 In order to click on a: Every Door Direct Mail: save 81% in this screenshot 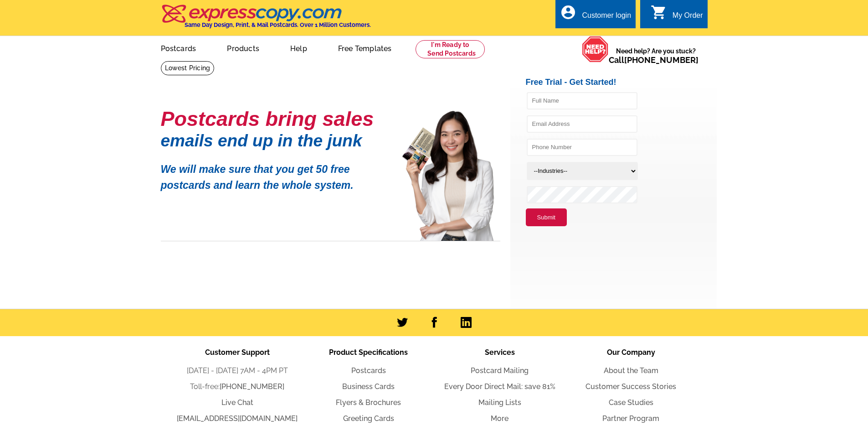, I will do `click(500, 386)`.